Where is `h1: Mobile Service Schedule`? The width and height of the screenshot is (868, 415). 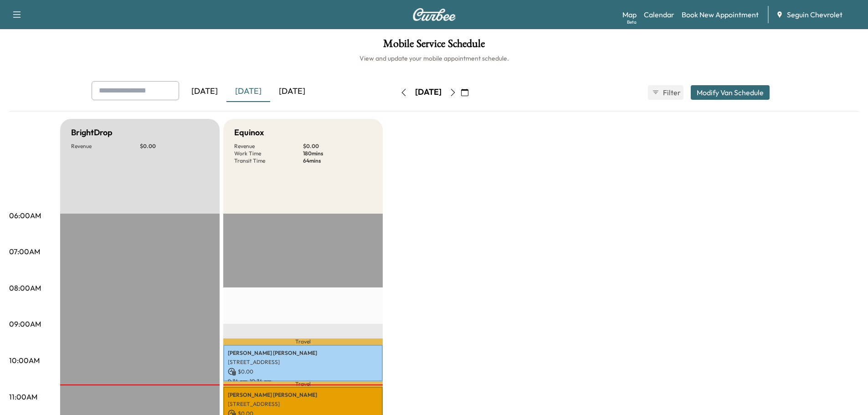 h1: Mobile Service Schedule is located at coordinates (434, 46).